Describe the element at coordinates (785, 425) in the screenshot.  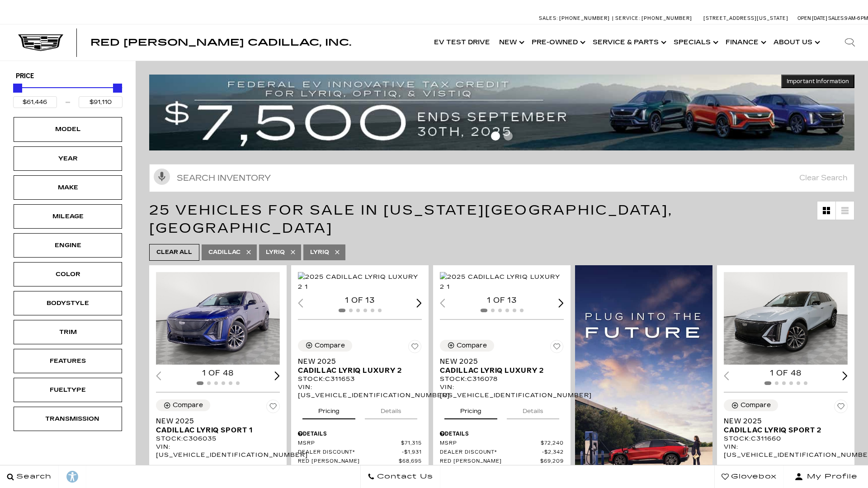
I see `a: New 2025Cadillac LYRIQ Sport 2` at that location.